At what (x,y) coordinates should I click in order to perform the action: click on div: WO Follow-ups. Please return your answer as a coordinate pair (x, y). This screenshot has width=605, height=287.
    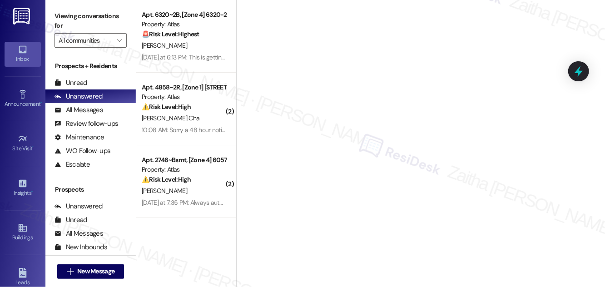
    Looking at the image, I should click on (82, 151).